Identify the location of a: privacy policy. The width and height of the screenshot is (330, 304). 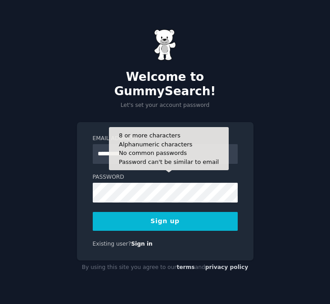
(227, 268).